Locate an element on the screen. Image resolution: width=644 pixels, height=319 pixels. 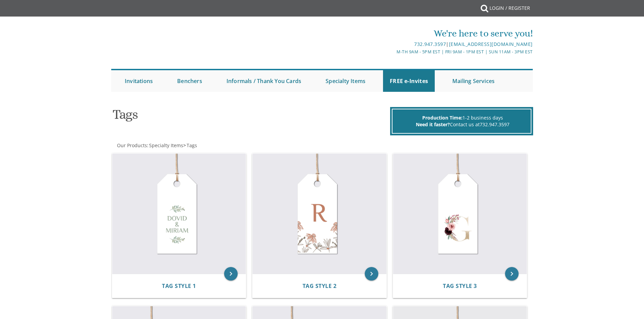
h1: Tags is located at coordinates (251, 117).